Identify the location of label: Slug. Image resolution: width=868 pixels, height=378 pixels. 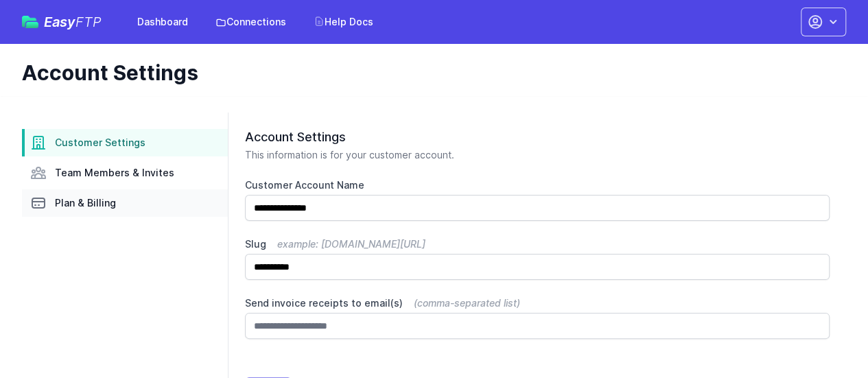
(538, 244).